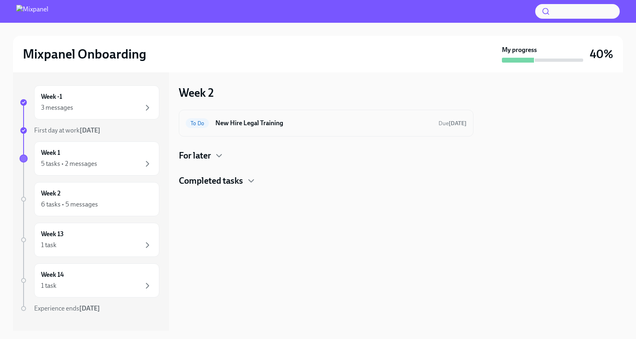 The width and height of the screenshot is (636, 339). Describe the element at coordinates (211, 181) in the screenshot. I see `h4: Completed tasks` at that location.